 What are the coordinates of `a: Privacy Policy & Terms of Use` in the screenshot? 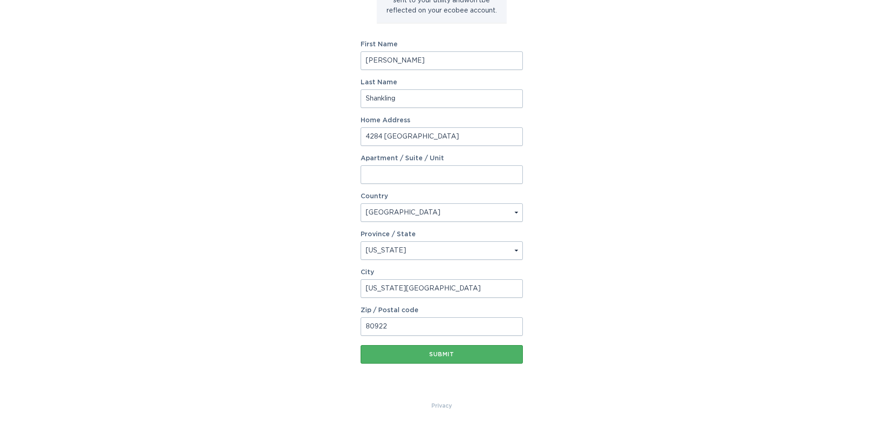 It's located at (442, 406).